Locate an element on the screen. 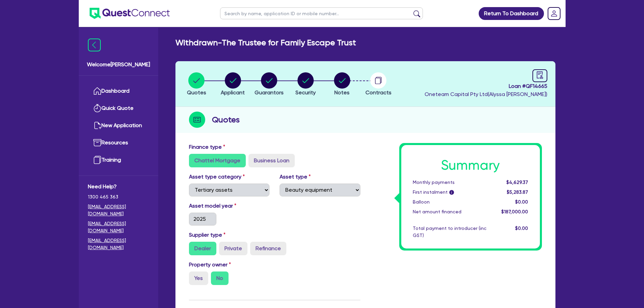 The width and height of the screenshot is (644, 308). img: training is located at coordinates (97, 160).